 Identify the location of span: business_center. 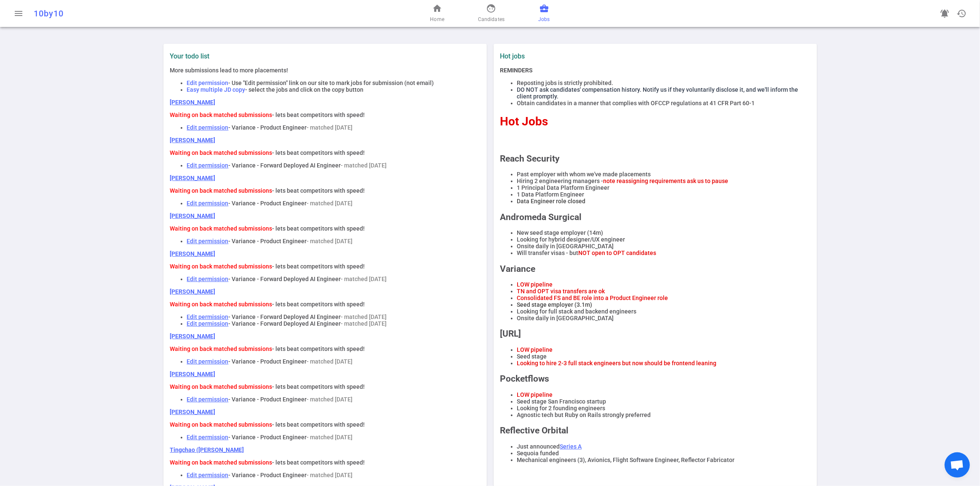
(544, 8).